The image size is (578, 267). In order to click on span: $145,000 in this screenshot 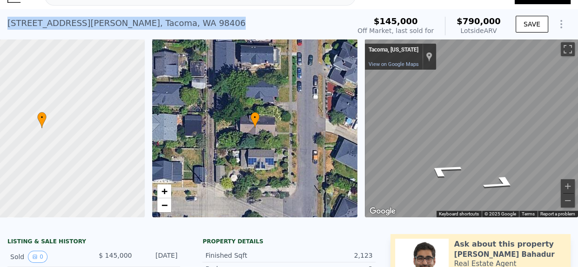, I will do `click(395, 21)`.